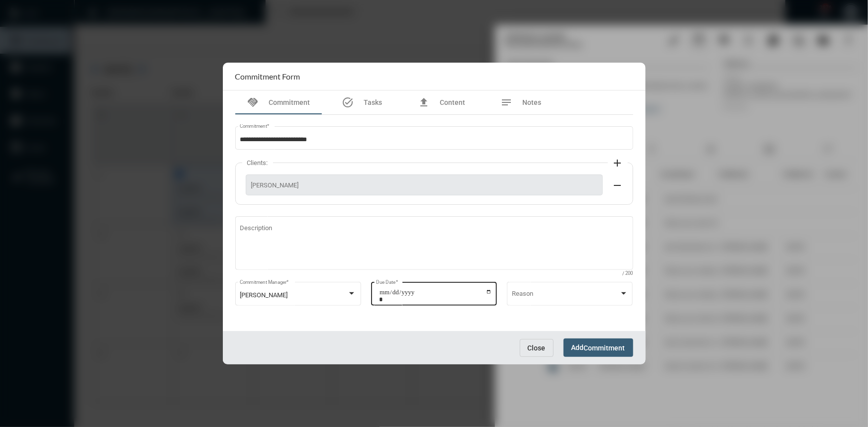  I want to click on mat-icon: add, so click(618, 163).